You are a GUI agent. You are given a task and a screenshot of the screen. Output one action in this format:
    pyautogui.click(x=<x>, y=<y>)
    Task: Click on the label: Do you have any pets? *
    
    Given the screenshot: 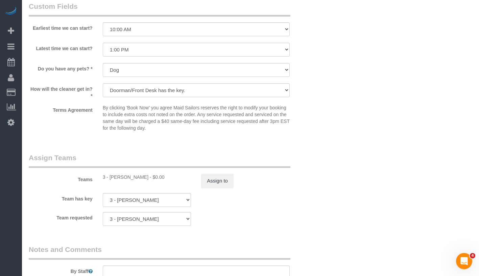 What is the action you would take?
    pyautogui.click(x=61, y=67)
    